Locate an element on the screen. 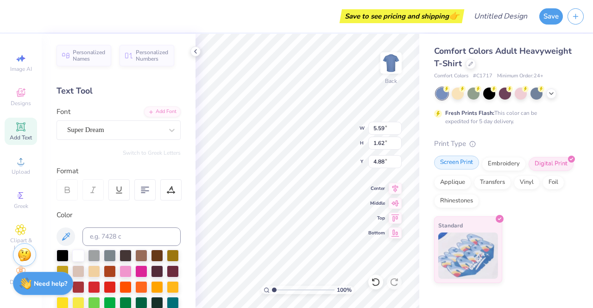 This screenshot has width=593, height=308. div: Save to see pricing and shipping is located at coordinates (401, 16).